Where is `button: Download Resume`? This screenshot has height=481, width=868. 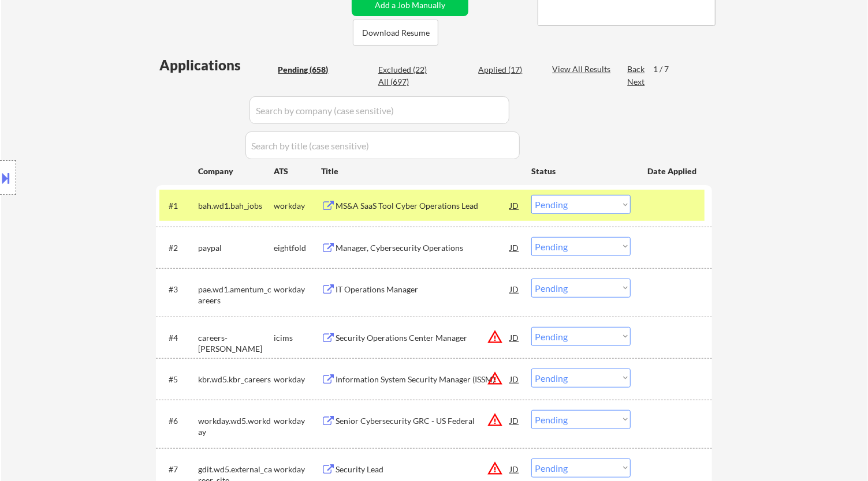 button: Download Resume is located at coordinates (396, 32).